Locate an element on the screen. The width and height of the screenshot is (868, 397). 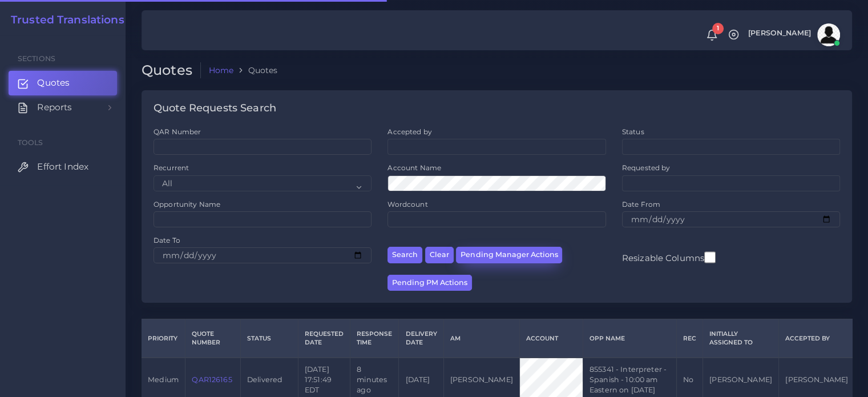
input: Resizable Columns is located at coordinates (710, 257).